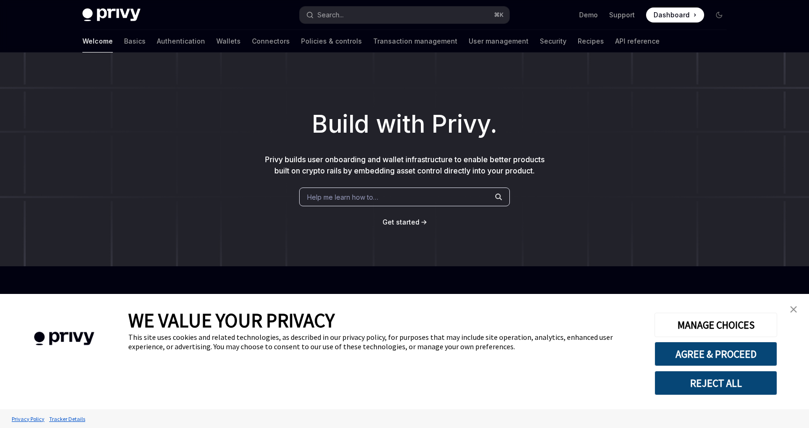  I want to click on button: AGREE & PROCEED, so click(716, 354).